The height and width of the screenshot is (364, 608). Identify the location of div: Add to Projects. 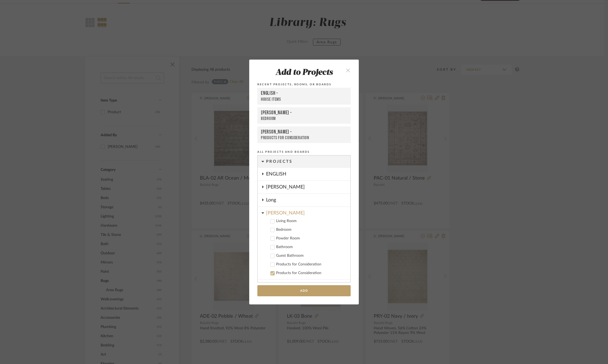
(304, 73).